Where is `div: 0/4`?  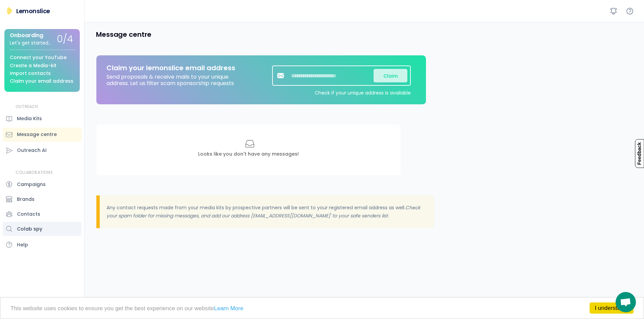 div: 0/4 is located at coordinates (65, 39).